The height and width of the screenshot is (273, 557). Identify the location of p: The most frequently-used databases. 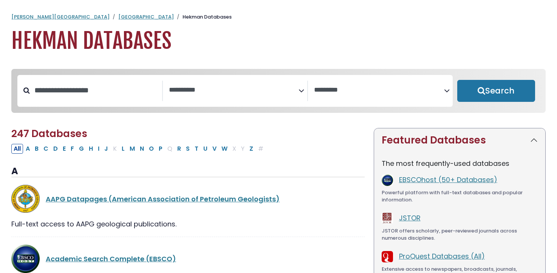
(460, 163).